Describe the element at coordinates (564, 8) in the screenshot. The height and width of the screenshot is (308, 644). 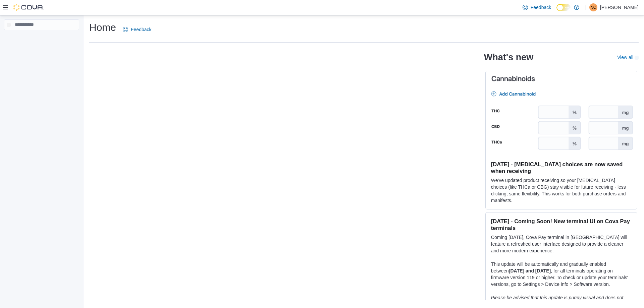
I see `input: Dark Mode` at that location.